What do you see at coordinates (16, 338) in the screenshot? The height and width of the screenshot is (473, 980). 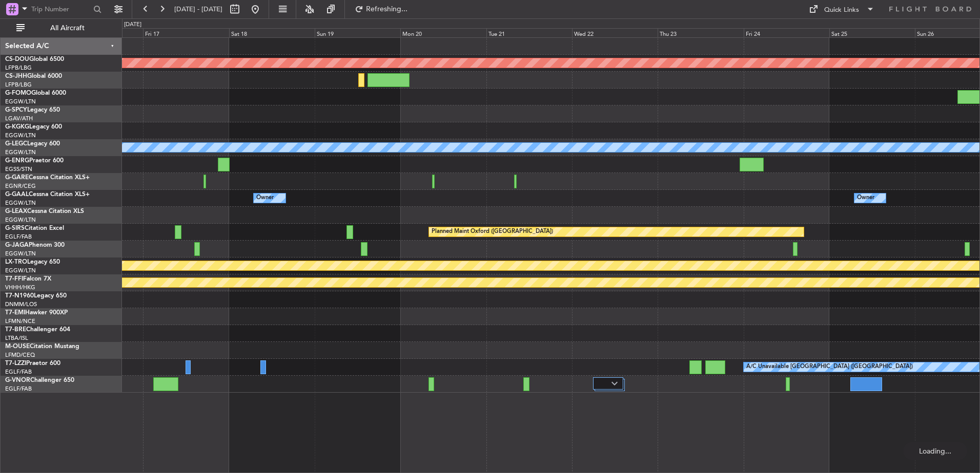 I see `a: LTBA/ISL` at bounding box center [16, 338].